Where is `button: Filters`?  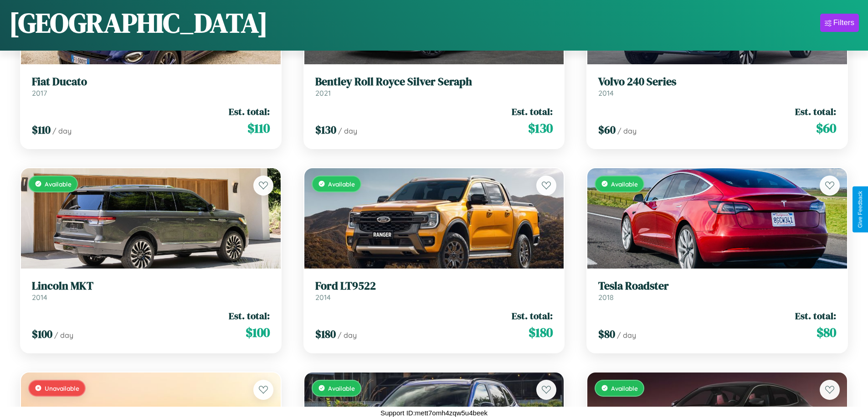
button: Filters is located at coordinates (839, 23).